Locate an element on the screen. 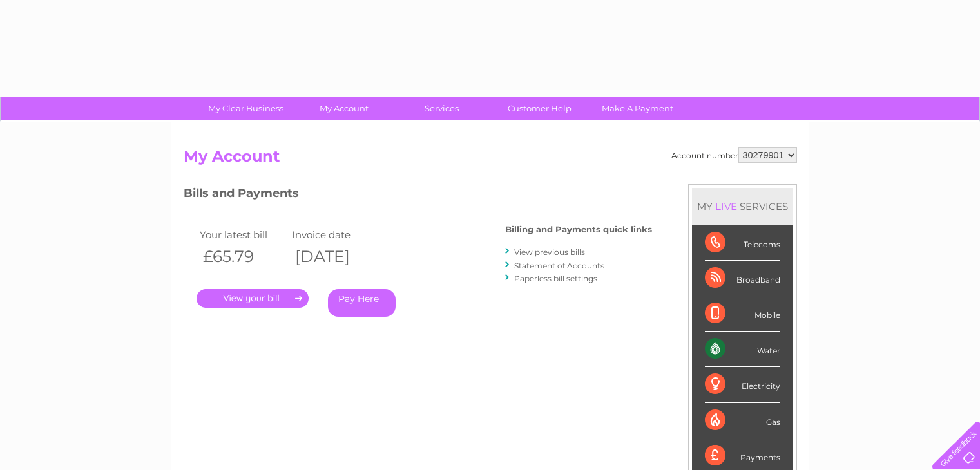 The height and width of the screenshot is (470, 980). td: Your latest bill is located at coordinates (243, 235).